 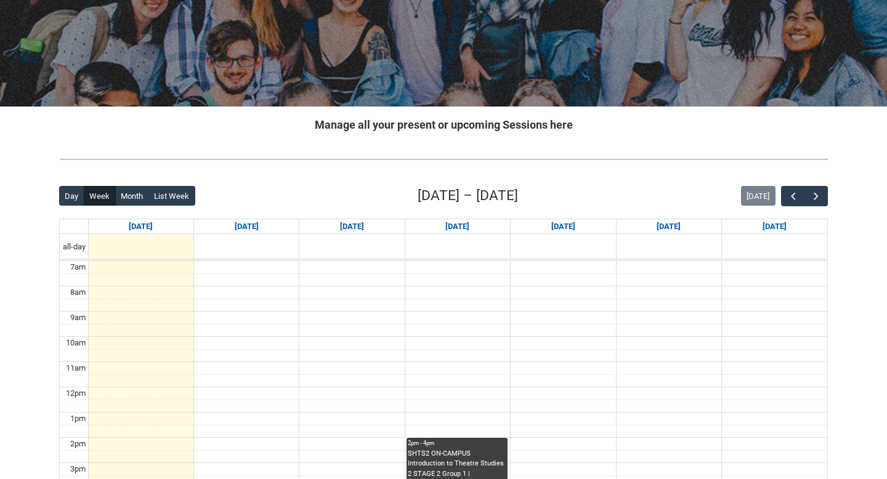 I want to click on button: Day, so click(x=71, y=196).